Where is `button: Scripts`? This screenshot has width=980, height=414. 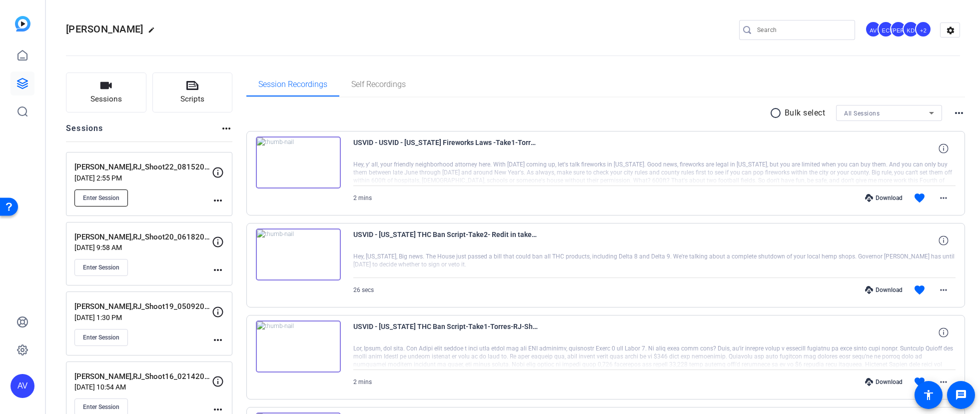 button: Scripts is located at coordinates (192, 92).